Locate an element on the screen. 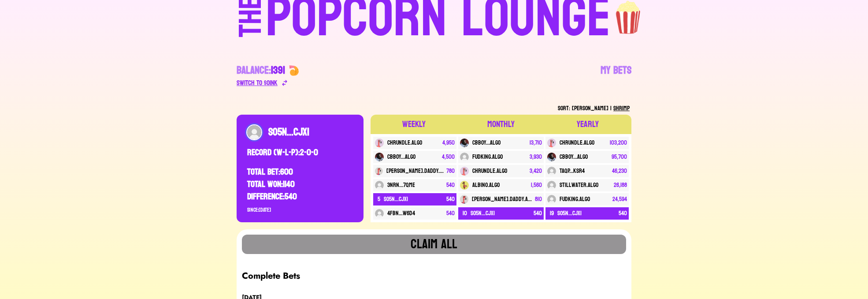 The image size is (868, 299). span: 1391 is located at coordinates (278, 70).